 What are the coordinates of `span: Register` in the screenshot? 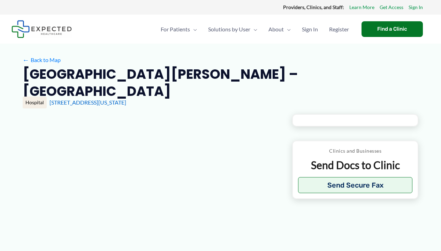 It's located at (339, 29).